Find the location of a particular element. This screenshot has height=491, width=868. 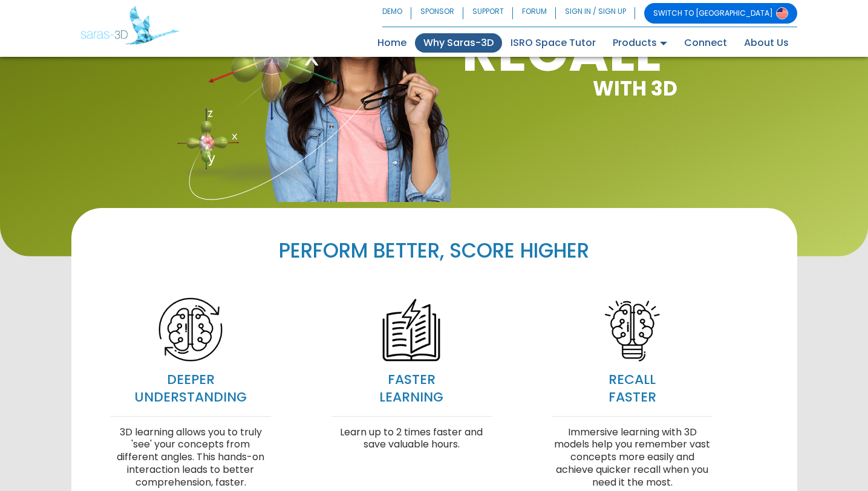

img: better-retention is located at coordinates (632, 330).